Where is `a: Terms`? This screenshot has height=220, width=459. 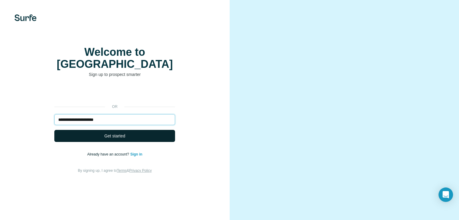
a: Terms is located at coordinates (122, 171).